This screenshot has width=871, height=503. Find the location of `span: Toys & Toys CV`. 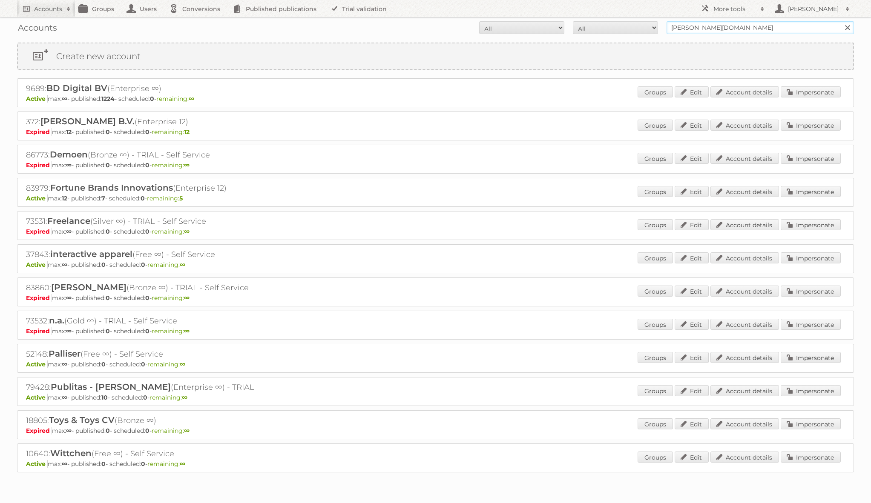

span: Toys & Toys CV is located at coordinates (82, 420).